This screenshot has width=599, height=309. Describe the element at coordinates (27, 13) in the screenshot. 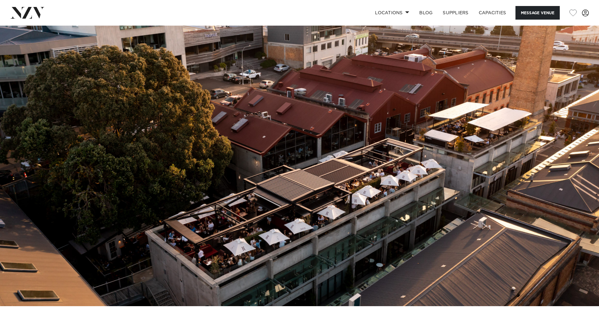

I see `img: nzv-logo.png` at that location.